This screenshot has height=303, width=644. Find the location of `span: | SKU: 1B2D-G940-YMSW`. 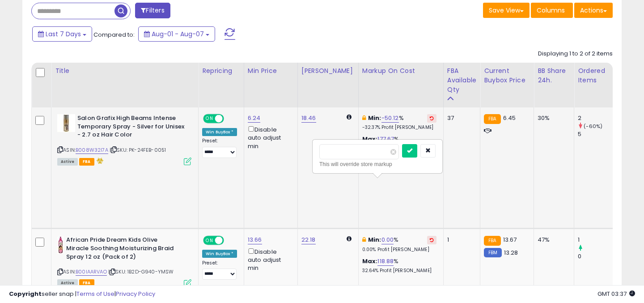

span: | SKU: 1B2D-G940-YMSW is located at coordinates (141, 271).